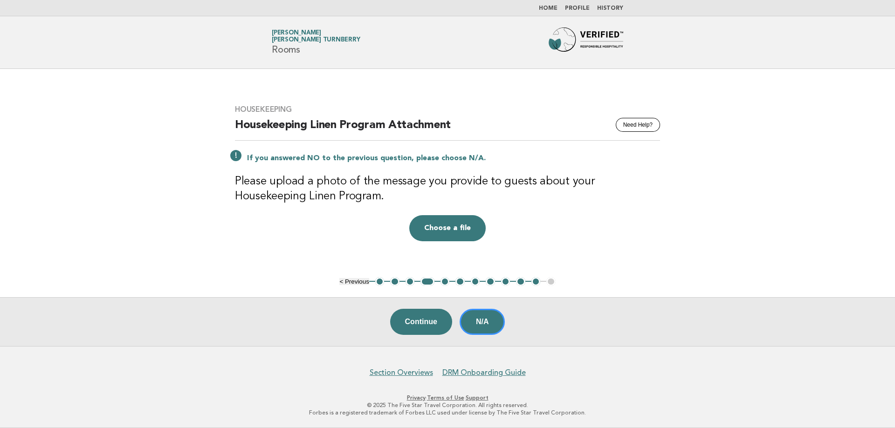  What do you see at coordinates (354, 282) in the screenshot?
I see `button: < Previous` at bounding box center [354, 282].